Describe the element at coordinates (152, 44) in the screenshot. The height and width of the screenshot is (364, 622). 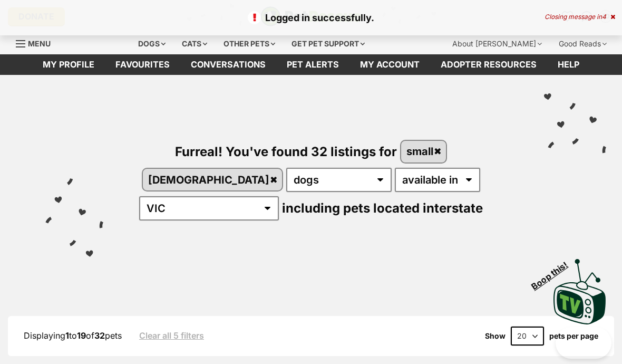
I see `div: Dogs` at that location.